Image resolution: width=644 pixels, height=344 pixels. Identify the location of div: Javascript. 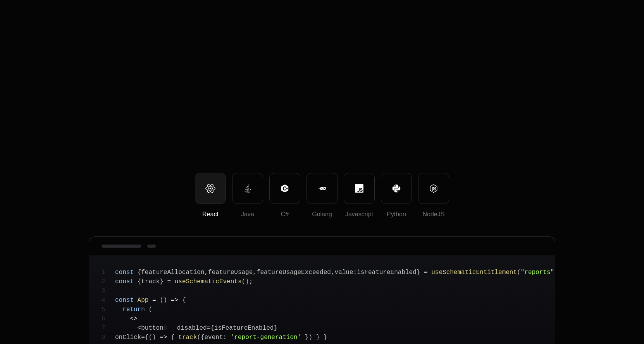
(359, 214).